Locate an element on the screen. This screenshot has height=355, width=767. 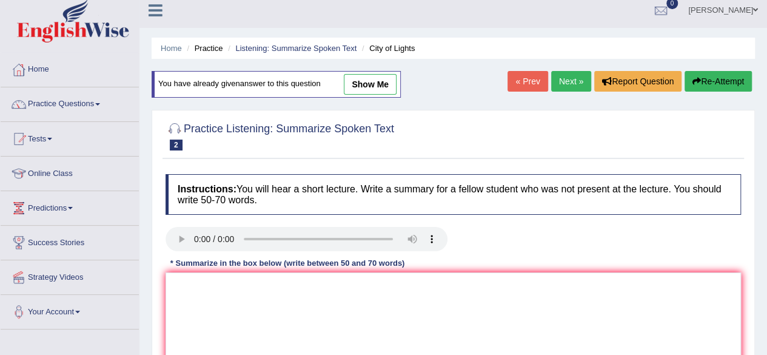
button: Re-Attempt is located at coordinates (718, 81).